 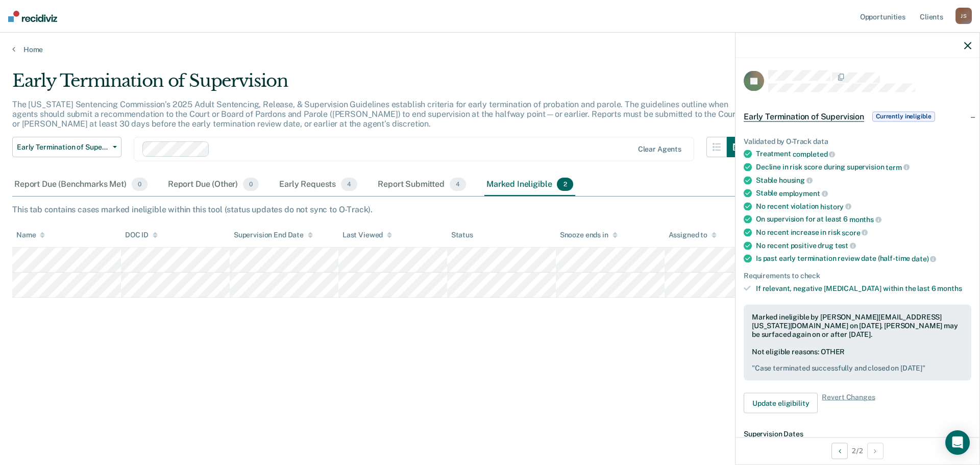 I want to click on div: Requirements to check, so click(x=857, y=275).